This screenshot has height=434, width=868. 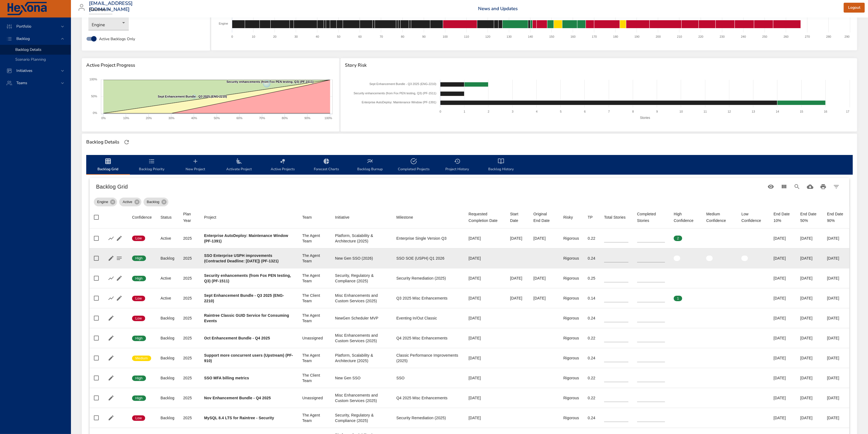 I want to click on text: 6, so click(x=585, y=111).